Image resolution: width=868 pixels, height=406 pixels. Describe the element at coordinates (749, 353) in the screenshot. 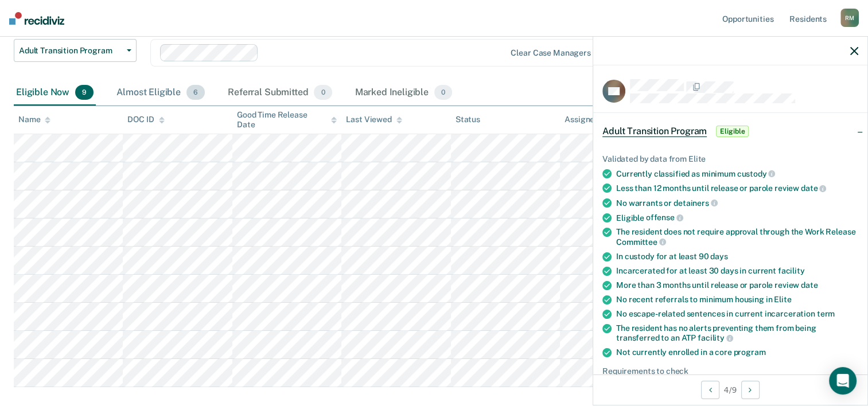

I see `span: program` at that location.